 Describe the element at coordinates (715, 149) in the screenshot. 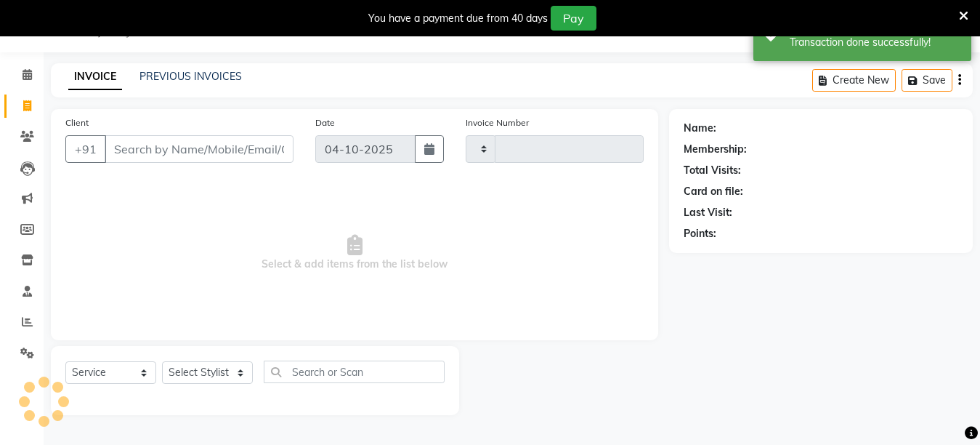

I see `div: Membership:` at that location.